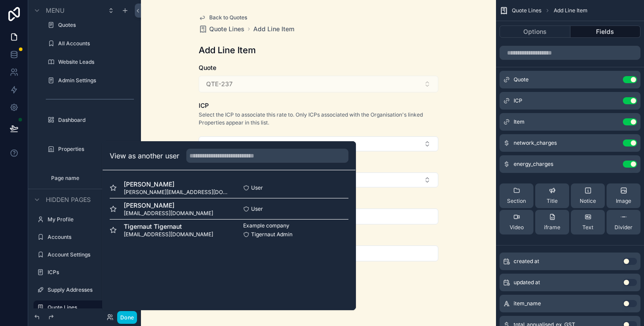 This screenshot has width=644, height=326. What do you see at coordinates (319, 119) in the screenshot?
I see `p: Select the ICP to associate this rate to. Only ICPs associated with the Organisation's linked Pro...` at bounding box center [319, 119].